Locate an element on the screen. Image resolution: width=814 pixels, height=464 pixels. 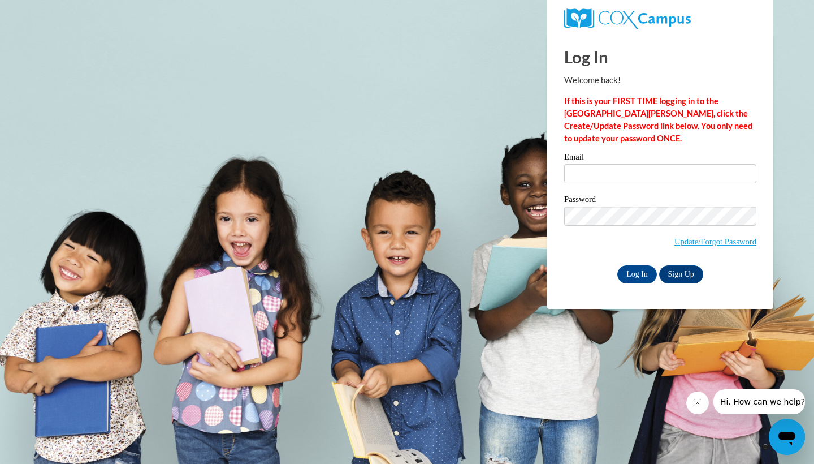
h1: Log In is located at coordinates (661, 57).